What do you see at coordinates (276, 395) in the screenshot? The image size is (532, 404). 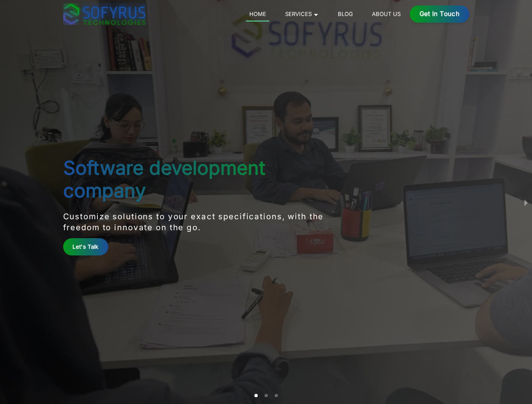 I see `li: slide item 3` at bounding box center [276, 395].